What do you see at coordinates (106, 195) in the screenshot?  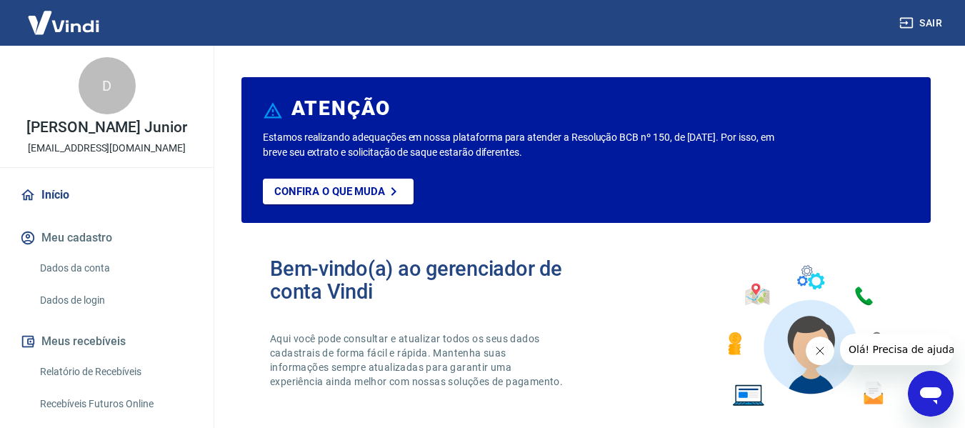 I see `a: Início` at bounding box center [106, 195].